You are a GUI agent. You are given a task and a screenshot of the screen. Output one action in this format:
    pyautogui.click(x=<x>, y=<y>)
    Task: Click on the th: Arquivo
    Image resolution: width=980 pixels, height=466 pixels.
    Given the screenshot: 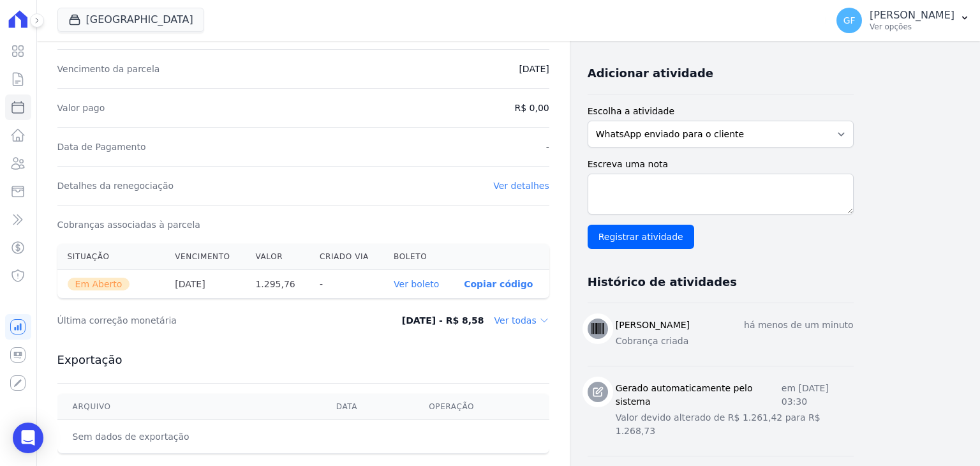 What is the action you would take?
    pyautogui.click(x=189, y=406)
    